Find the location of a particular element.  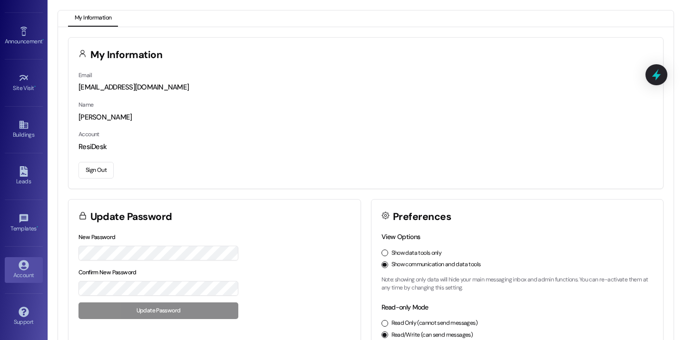

a: Account is located at coordinates (24, 270).